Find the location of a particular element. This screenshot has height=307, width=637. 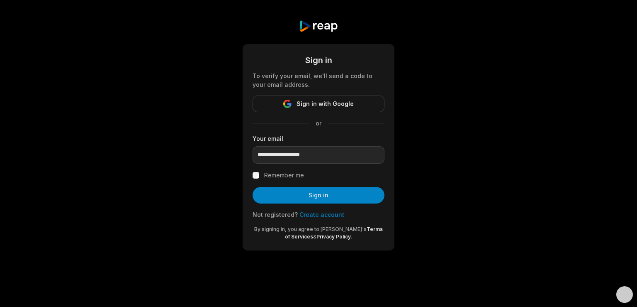

span: or is located at coordinates (319, 123).